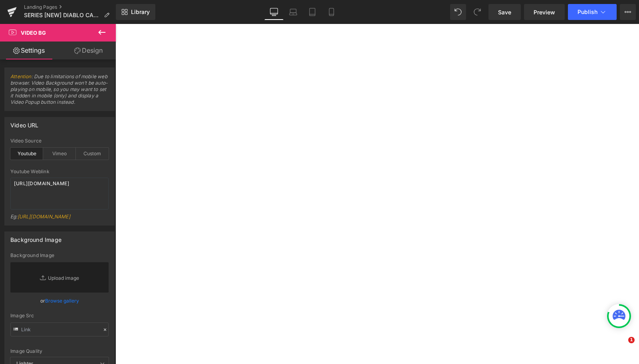 This screenshot has height=364, width=639. Describe the element at coordinates (70, 7) in the screenshot. I see `a: Landing Pages` at that location.